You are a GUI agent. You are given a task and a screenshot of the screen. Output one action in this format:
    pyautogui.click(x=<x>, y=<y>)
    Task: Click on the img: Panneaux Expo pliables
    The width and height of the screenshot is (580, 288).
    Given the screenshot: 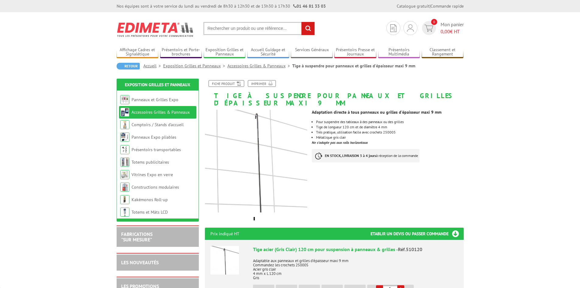 What is the action you would take?
    pyautogui.click(x=125, y=137)
    